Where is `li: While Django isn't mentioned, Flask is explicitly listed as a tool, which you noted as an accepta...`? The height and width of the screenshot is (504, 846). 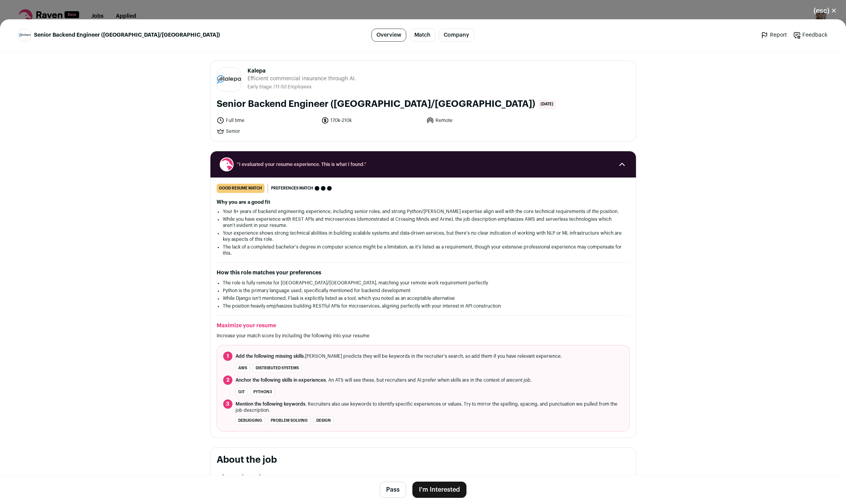 li: While Django isn't mentioned, Flask is explicitly listed as a tool, which you noted as an accepta... is located at coordinates (423, 298).